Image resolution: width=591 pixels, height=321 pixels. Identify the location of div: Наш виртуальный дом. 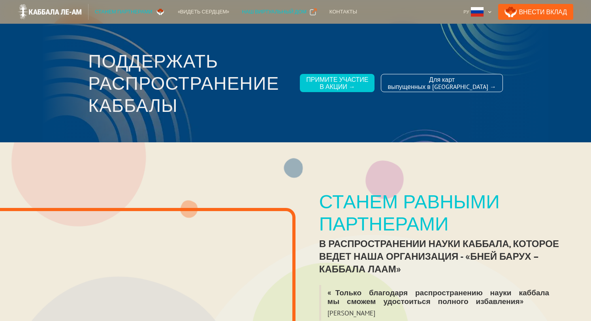
(274, 12).